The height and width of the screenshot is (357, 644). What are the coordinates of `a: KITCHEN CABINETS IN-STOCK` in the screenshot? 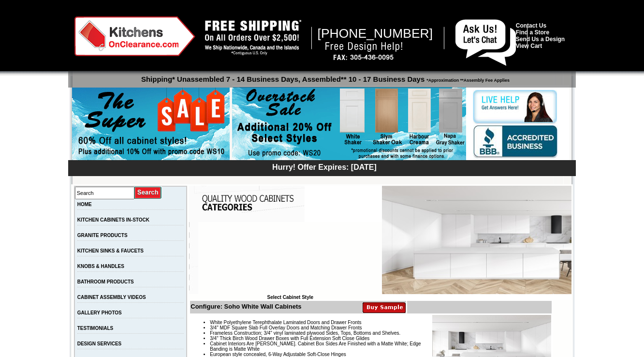 It's located at (113, 220).